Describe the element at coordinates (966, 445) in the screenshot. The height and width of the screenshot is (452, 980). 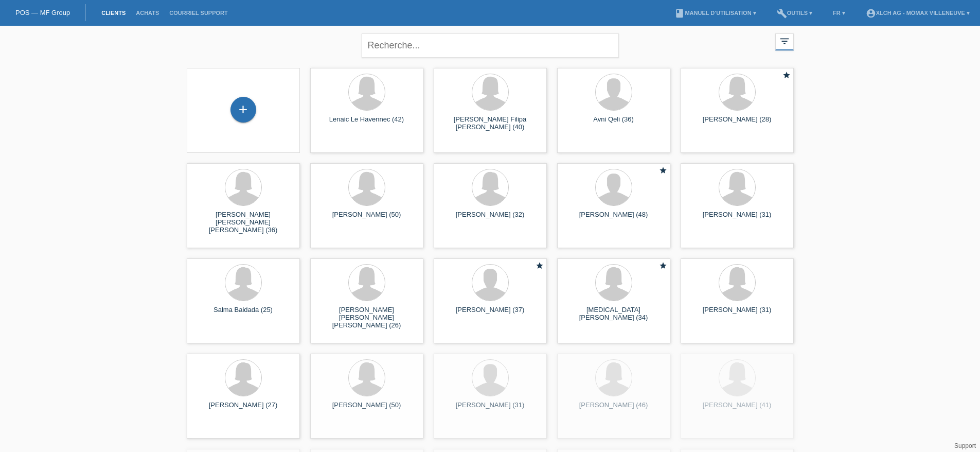
I see `a: Support` at that location.